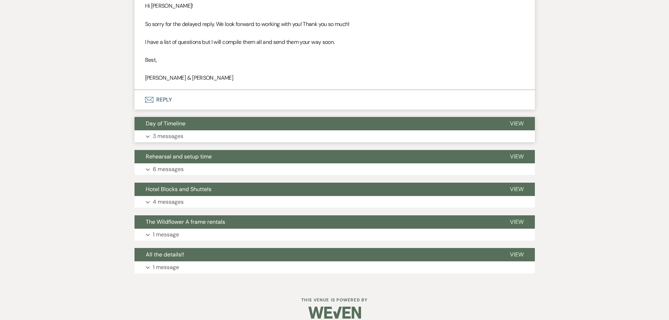 Image resolution: width=669 pixels, height=320 pixels. What do you see at coordinates (334, 24) in the screenshot?
I see `p: So sorry for the delayed reply. We look forward to working with you! Thank you so much!` at bounding box center [334, 24].